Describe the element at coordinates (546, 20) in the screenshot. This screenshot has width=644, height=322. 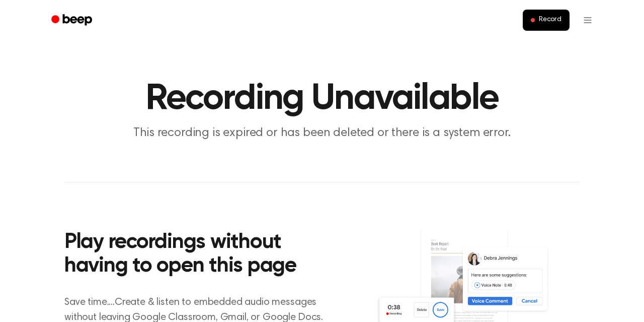
I see `button: Record` at that location.